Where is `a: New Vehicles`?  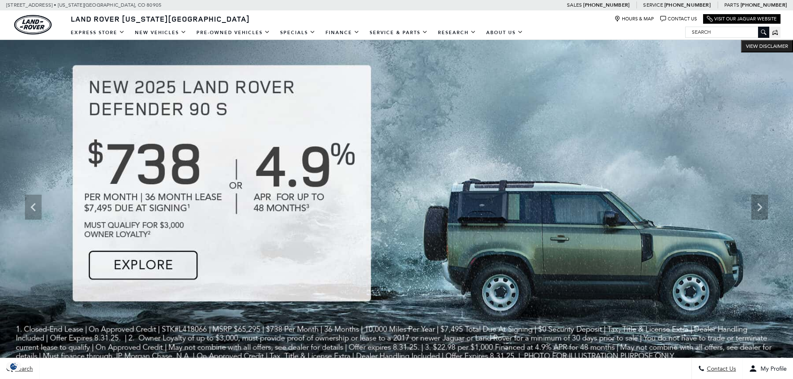
a: New Vehicles is located at coordinates (161, 32).